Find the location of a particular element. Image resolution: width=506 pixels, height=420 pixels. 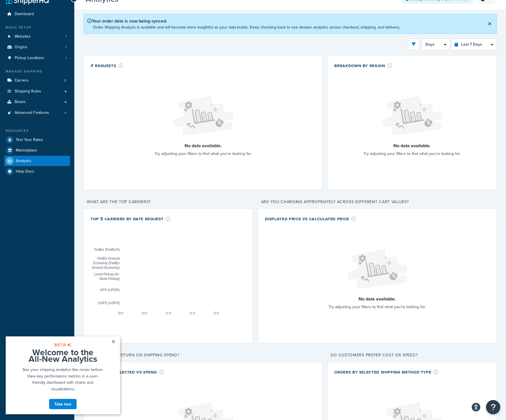

div: # Requests is located at coordinates (107, 66).